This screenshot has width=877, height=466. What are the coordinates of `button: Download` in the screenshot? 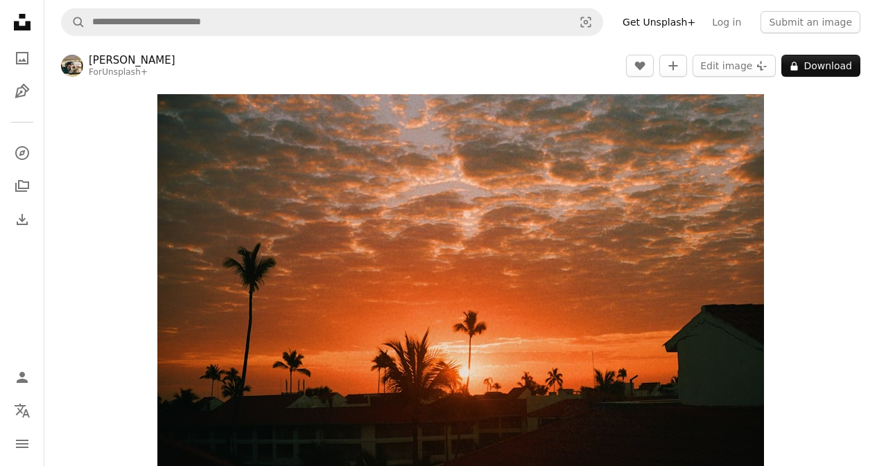 It's located at (820, 66).